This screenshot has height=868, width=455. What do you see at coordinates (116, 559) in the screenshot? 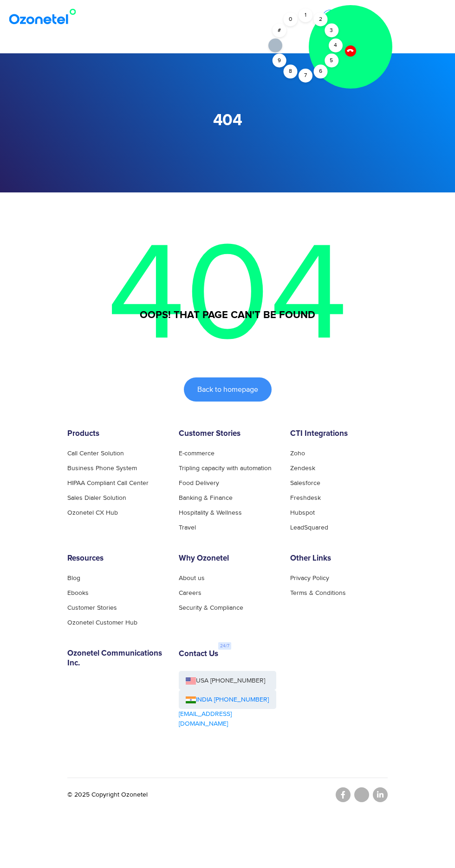
I see `h6: Resources` at bounding box center [116, 559].